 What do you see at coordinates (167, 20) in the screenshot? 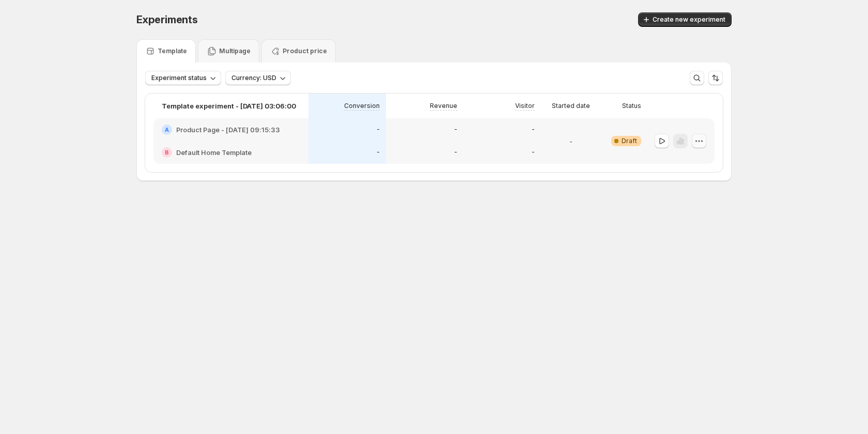
I see `span: Experiments` at bounding box center [167, 20].